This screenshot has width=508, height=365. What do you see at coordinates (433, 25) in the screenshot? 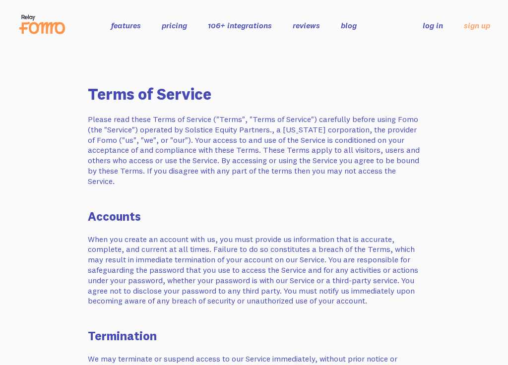
I see `a: log in` at bounding box center [433, 25].